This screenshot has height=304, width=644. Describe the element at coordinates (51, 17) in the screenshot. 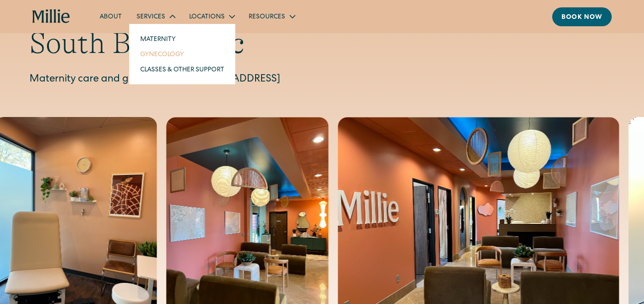

I see `a: home` at that location.